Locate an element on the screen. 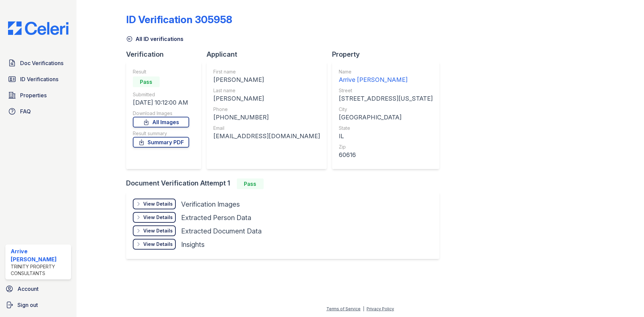 The image size is (644, 317). a: All ID verifications is located at coordinates (155, 39).